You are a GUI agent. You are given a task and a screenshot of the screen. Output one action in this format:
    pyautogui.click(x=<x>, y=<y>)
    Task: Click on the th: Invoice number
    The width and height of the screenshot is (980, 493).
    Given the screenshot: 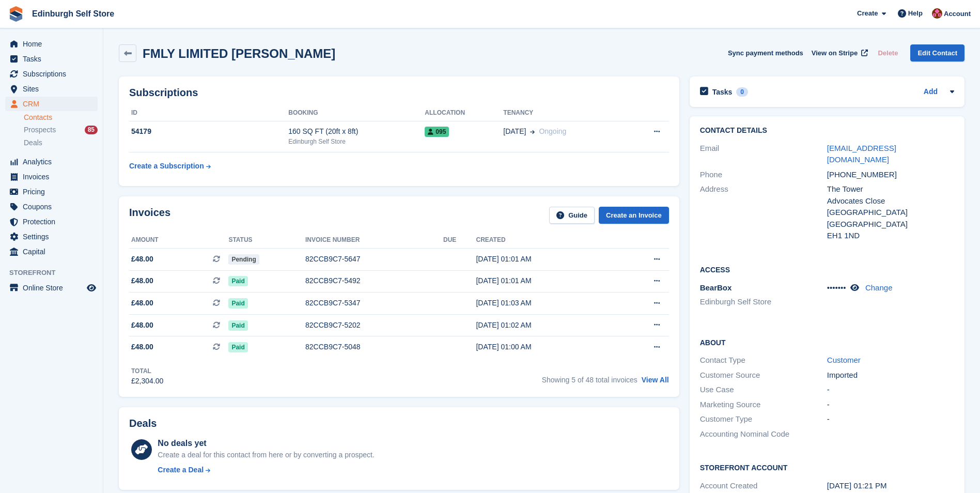 What is the action you would take?
    pyautogui.click(x=374, y=240)
    